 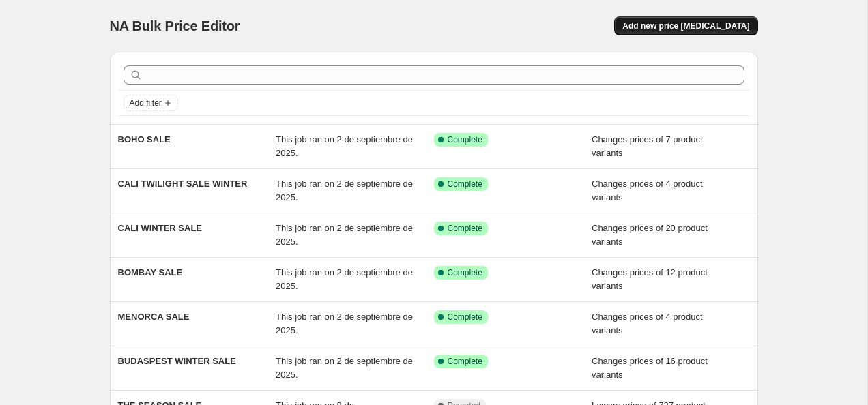 What do you see at coordinates (175, 26) in the screenshot?
I see `span: NA Bulk Price Editor` at bounding box center [175, 26].